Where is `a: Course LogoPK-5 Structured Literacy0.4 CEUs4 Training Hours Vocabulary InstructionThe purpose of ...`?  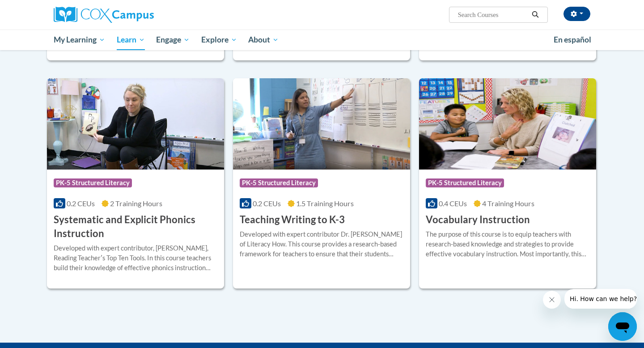
a: Course LogoPK-5 Structured Literacy0.4 CEUs4 Training Hours Vocabulary InstructionThe purpose of ... is located at coordinates (507, 183).